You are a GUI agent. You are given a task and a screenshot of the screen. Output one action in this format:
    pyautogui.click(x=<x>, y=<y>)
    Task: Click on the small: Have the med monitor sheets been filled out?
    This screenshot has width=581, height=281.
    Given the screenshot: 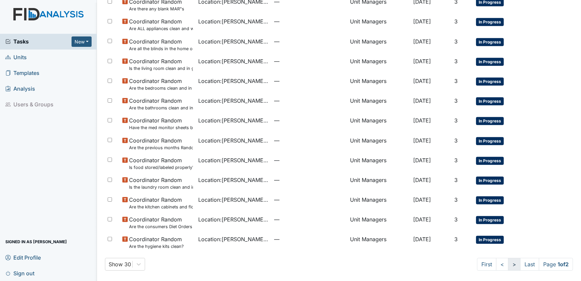 What is the action you would take?
    pyautogui.click(x=161, y=127)
    